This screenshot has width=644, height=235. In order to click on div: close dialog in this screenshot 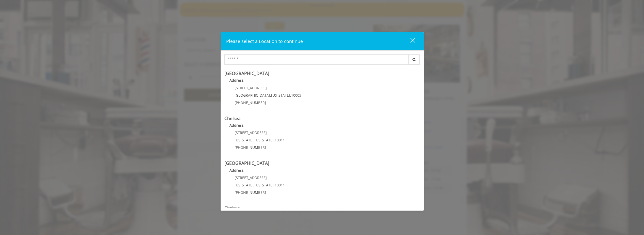, I will do `click(410, 41)`.